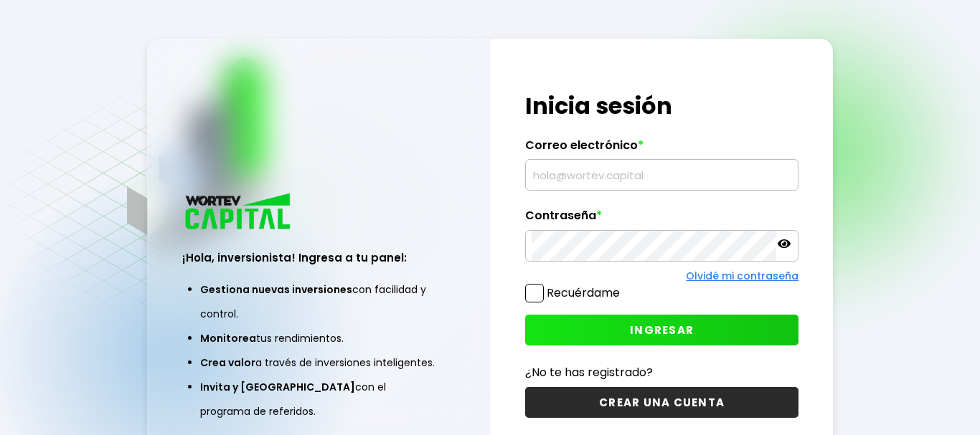 Image resolution: width=980 pixels, height=435 pixels. I want to click on label: Contraseña, so click(662, 219).